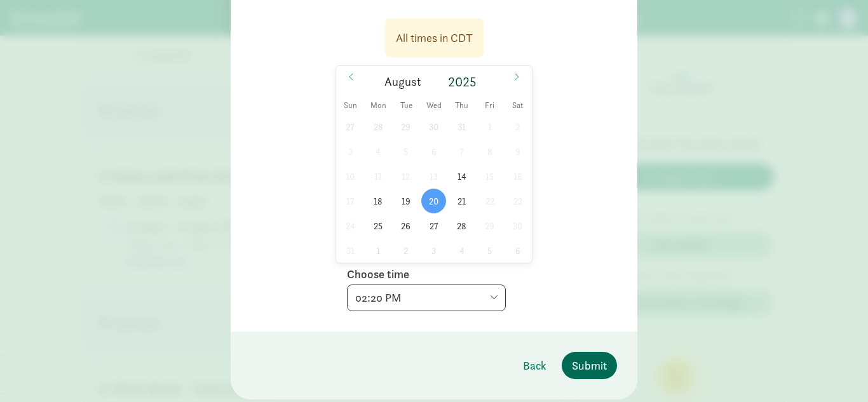 This screenshot has width=868, height=402. What do you see at coordinates (490, 105) in the screenshot?
I see `span: Fri` at bounding box center [490, 105].